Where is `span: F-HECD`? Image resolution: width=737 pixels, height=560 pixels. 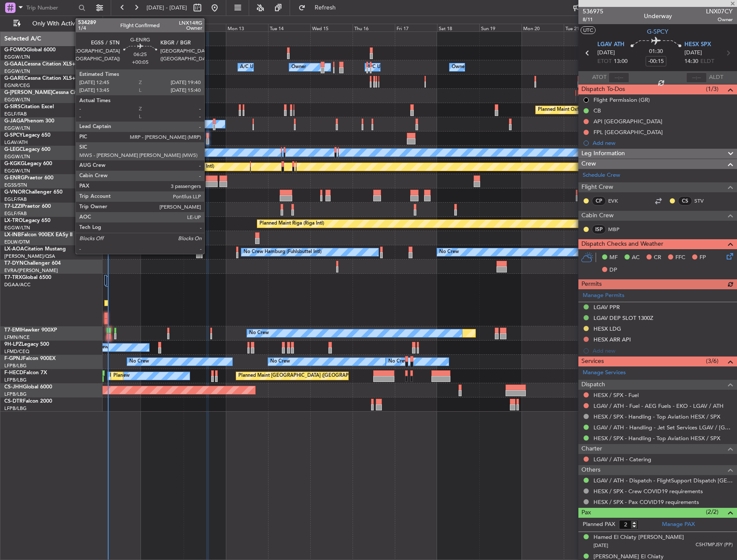 span: F-HECD is located at coordinates (14, 373).